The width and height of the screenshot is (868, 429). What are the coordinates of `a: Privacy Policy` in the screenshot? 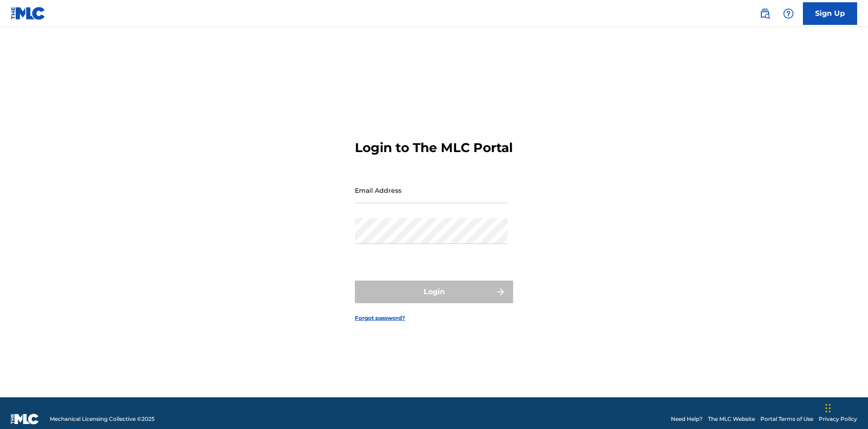 It's located at (838, 419).